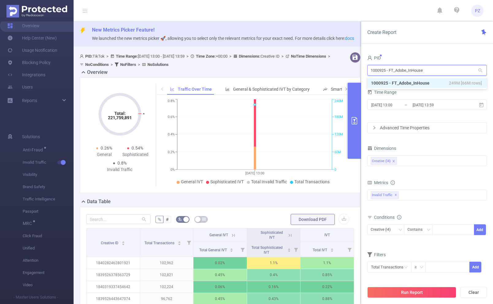  I want to click on input: Search..., so click(118, 219).